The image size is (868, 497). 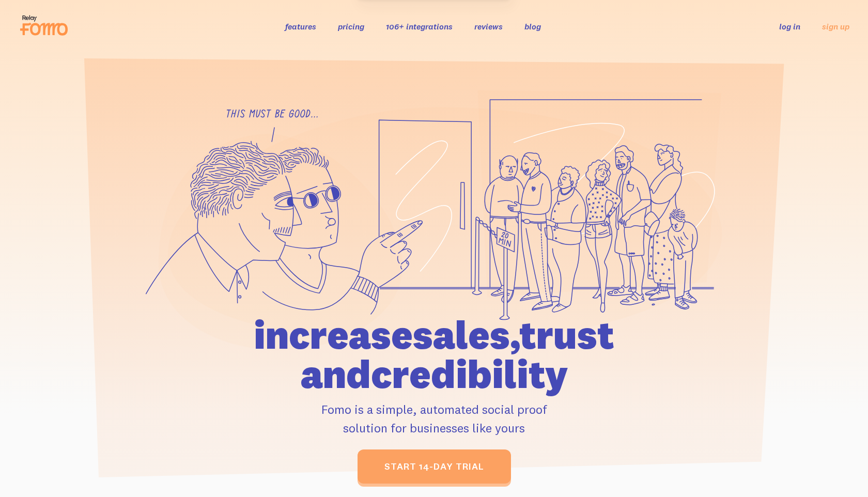 I want to click on a: reviews, so click(x=488, y=26).